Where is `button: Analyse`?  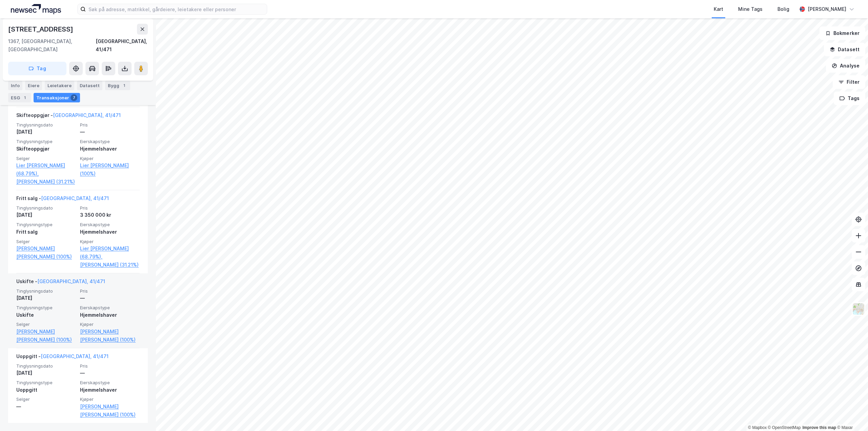
button: Analyse is located at coordinates (845, 65).